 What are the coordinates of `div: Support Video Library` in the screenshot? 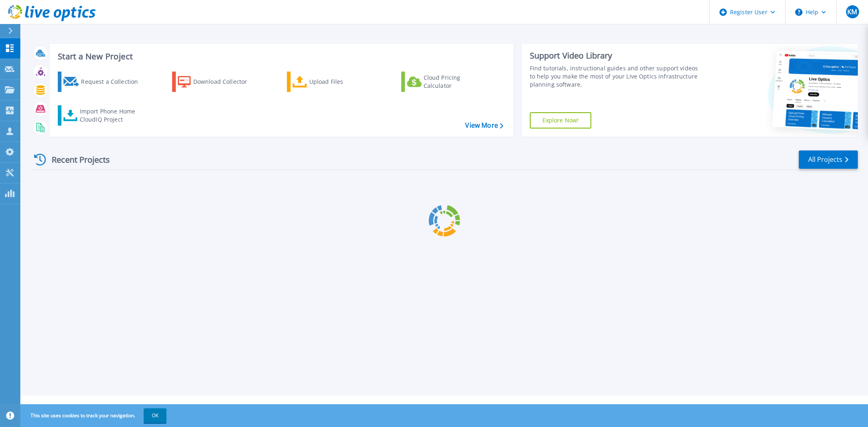 It's located at (616, 55).